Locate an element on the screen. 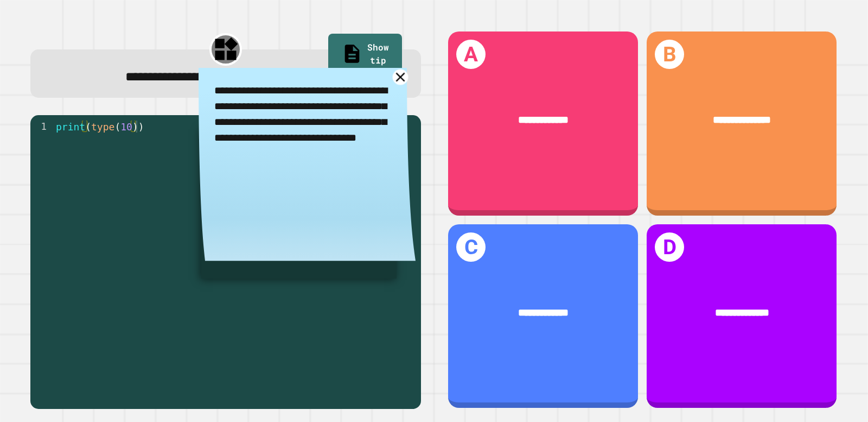 The image size is (868, 422). h1: A is located at coordinates (471, 55).